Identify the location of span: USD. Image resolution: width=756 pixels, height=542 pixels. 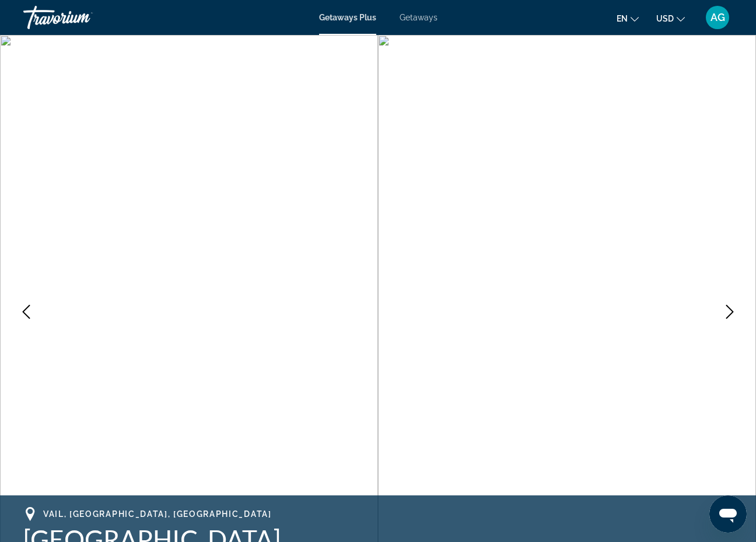
(665, 19).